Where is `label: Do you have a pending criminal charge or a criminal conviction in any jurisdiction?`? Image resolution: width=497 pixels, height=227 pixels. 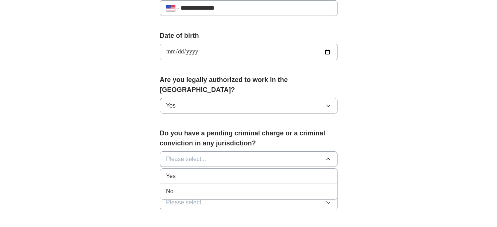
label: Do you have a pending criminal charge or a criminal conviction in any jurisdiction? is located at coordinates (249, 138).